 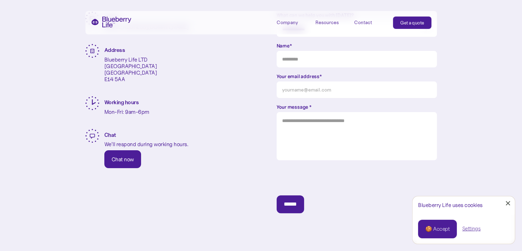 I want to click on div: Close Cookie Popup, so click(x=508, y=203).